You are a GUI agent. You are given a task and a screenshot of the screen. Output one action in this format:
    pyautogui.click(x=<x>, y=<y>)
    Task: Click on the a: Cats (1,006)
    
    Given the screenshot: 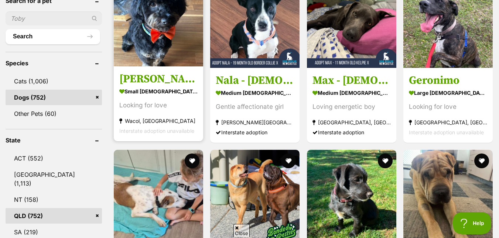 What is the action you would take?
    pyautogui.click(x=54, y=81)
    